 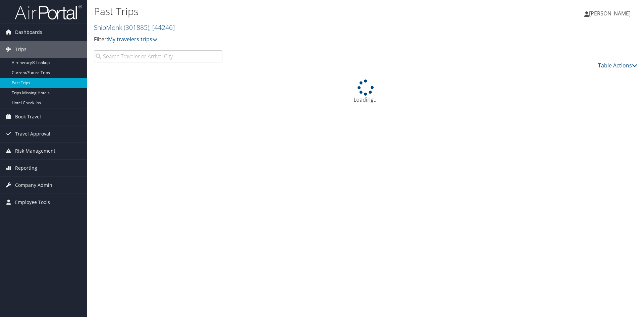 What do you see at coordinates (617, 65) in the screenshot?
I see `a: Table Actions` at bounding box center [617, 65].